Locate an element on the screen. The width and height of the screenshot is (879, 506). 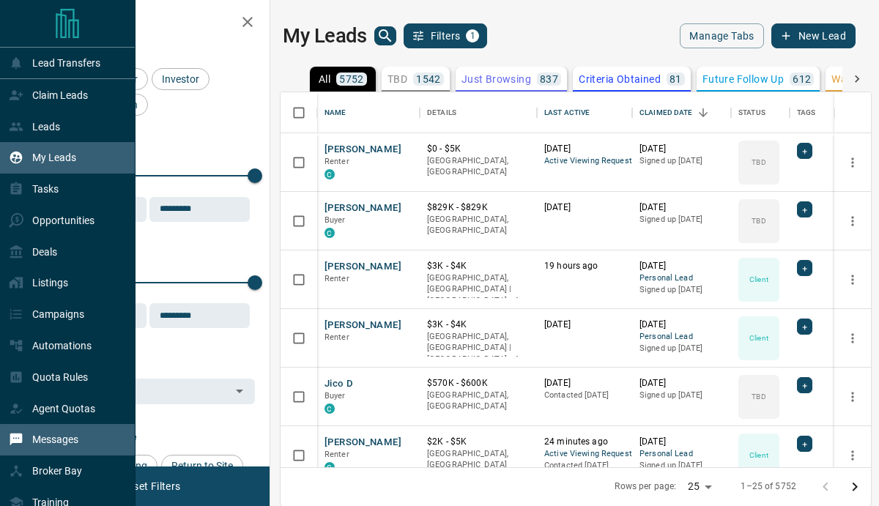
button: Manage Tabs is located at coordinates (722, 36).